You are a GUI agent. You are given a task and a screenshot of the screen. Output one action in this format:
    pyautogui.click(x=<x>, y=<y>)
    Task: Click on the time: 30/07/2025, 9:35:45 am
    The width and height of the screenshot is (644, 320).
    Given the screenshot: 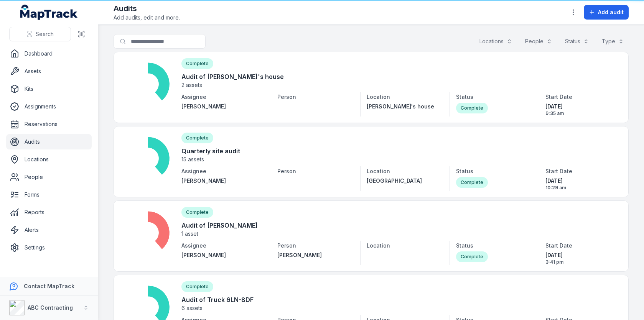 What is the action you would take?
    pyautogui.click(x=580, y=110)
    